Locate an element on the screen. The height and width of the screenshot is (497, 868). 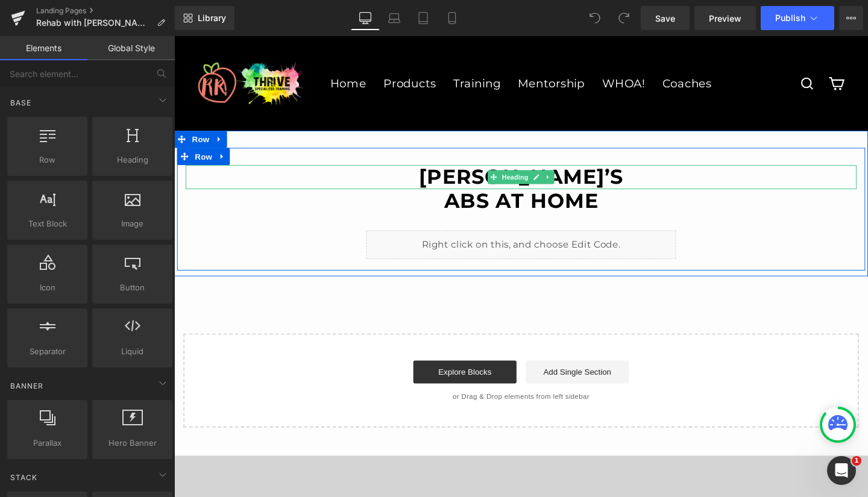
a: Laptop is located at coordinates (394, 18).